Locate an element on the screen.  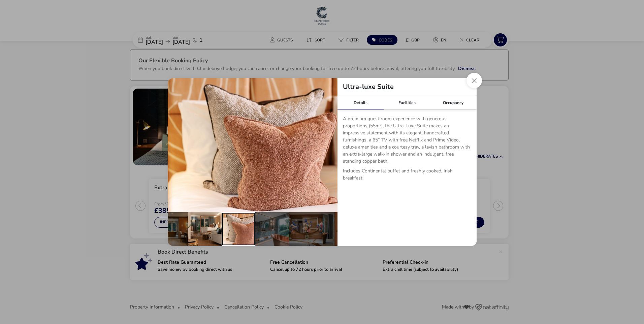
div: Facilities is located at coordinates (407, 103).